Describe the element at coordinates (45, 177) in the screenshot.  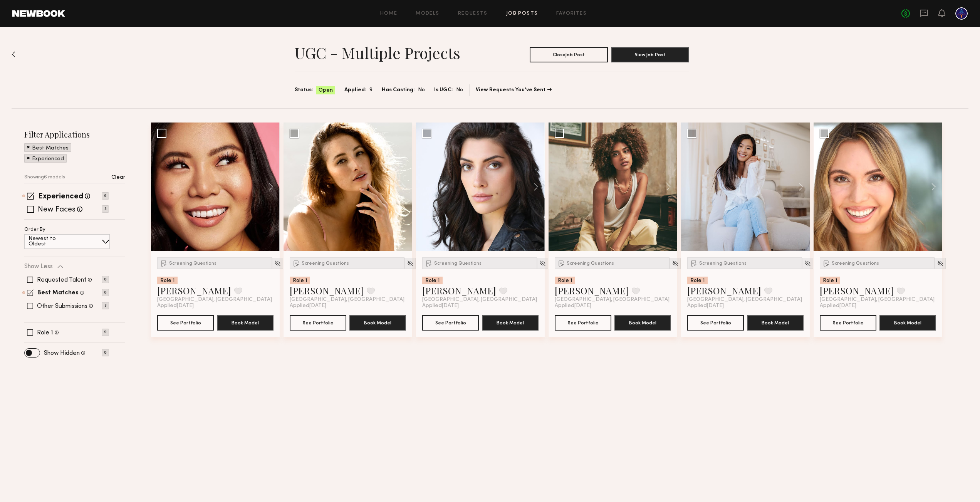
I see `p: Showing 6 models` at that location.